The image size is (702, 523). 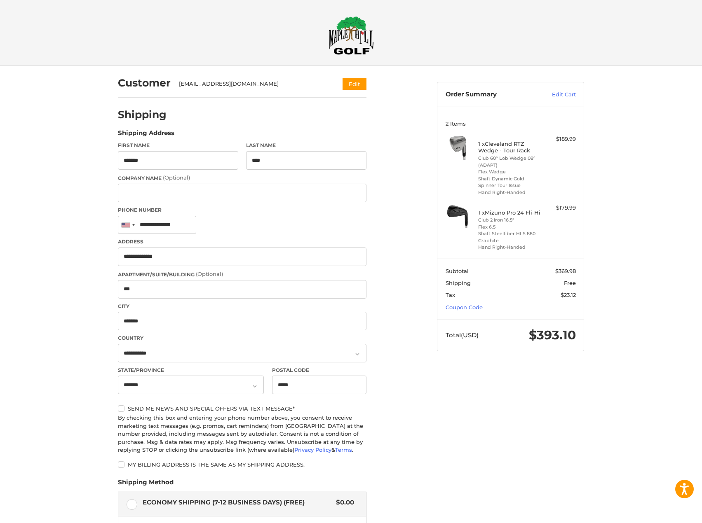 What do you see at coordinates (509, 213) in the screenshot?
I see `h4: 1 x Mizuno Pro 24 Fli-Hi` at bounding box center [509, 213].